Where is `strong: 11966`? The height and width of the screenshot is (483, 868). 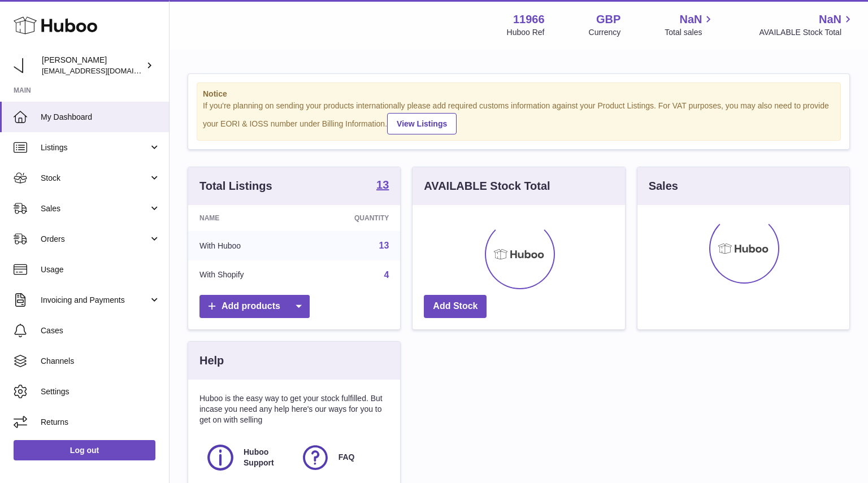 strong: 11966 is located at coordinates (529, 19).